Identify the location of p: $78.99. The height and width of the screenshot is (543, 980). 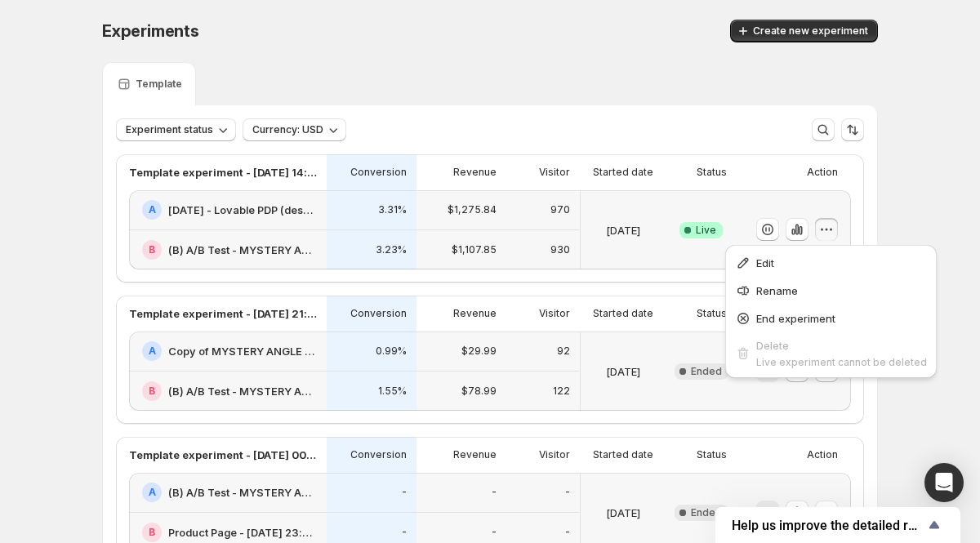
(478, 391).